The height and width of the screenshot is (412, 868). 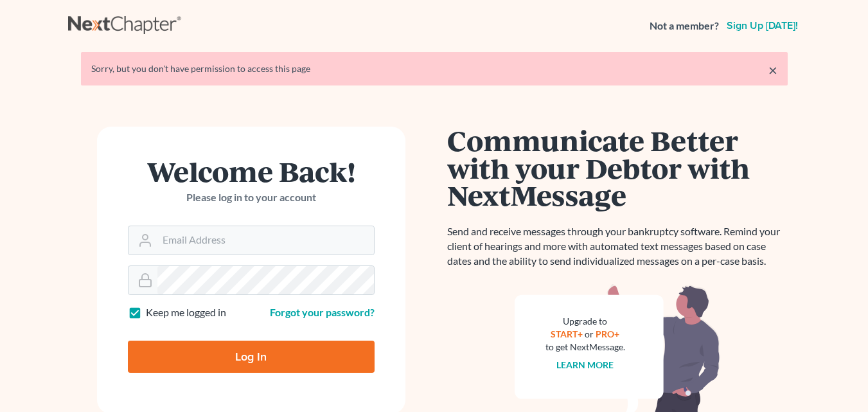 I want to click on div: Sorry, but you don't have permission to access this page, so click(x=434, y=69).